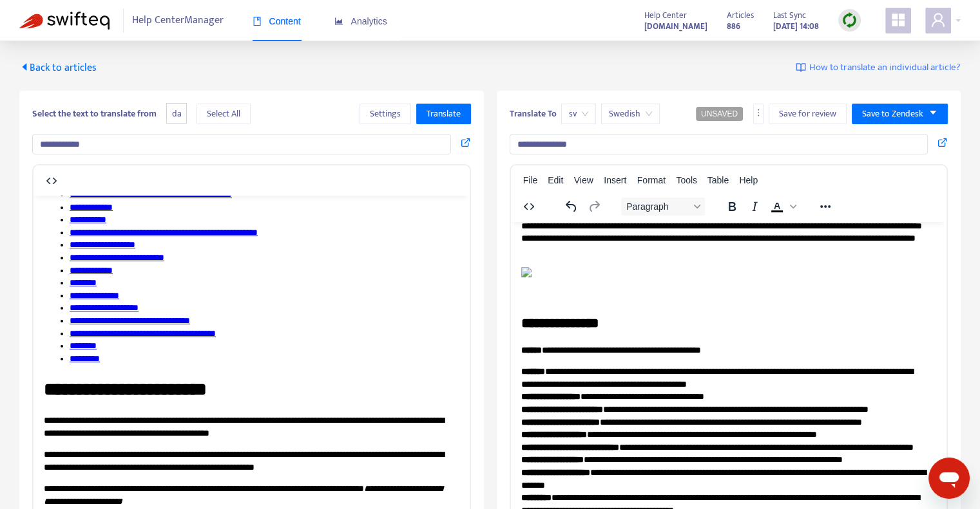 The width and height of the screenshot is (980, 509). What do you see at coordinates (176, 113) in the screenshot?
I see `span: da` at bounding box center [176, 113].